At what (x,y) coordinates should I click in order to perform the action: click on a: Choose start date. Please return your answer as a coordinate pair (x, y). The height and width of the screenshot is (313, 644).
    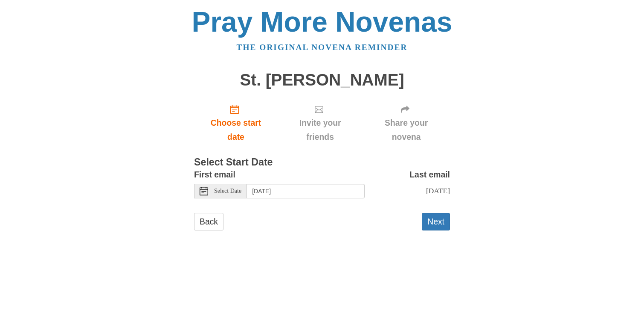
    Looking at the image, I should click on (236, 123).